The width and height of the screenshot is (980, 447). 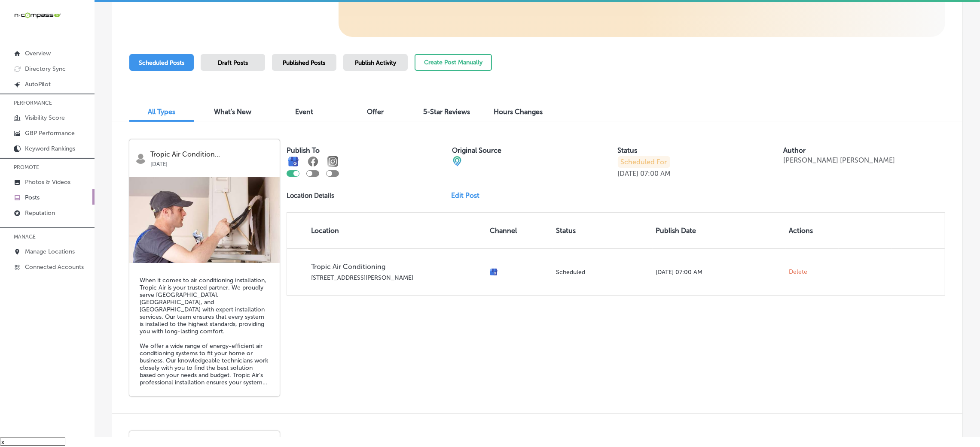 I want to click on th: Channel, so click(x=519, y=231).